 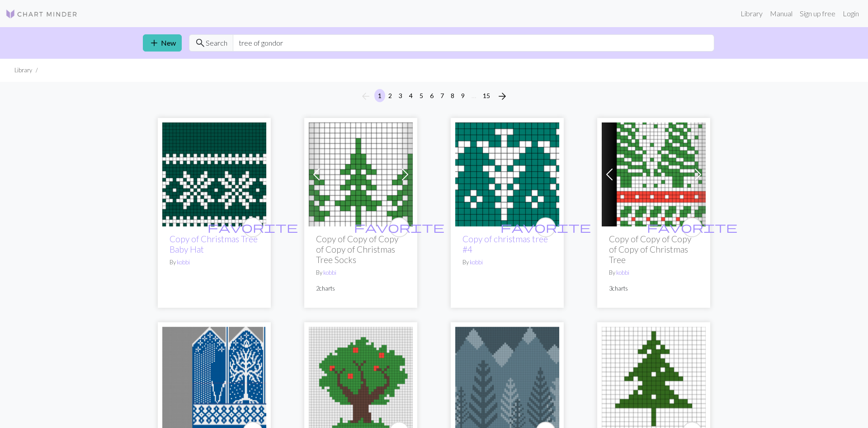 What do you see at coordinates (214, 173) in the screenshot?
I see `a: Christmas Tree Baby Hat` at bounding box center [214, 173].